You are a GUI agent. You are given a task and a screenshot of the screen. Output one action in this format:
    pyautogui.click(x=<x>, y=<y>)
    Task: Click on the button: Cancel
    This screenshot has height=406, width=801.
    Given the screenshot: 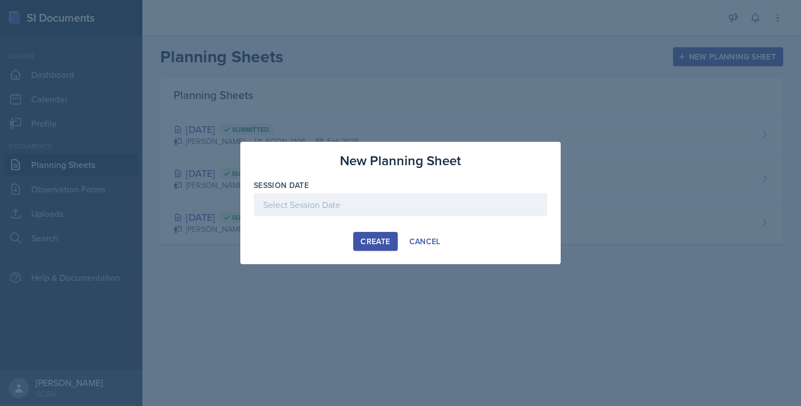 What is the action you would take?
    pyautogui.click(x=425, y=241)
    